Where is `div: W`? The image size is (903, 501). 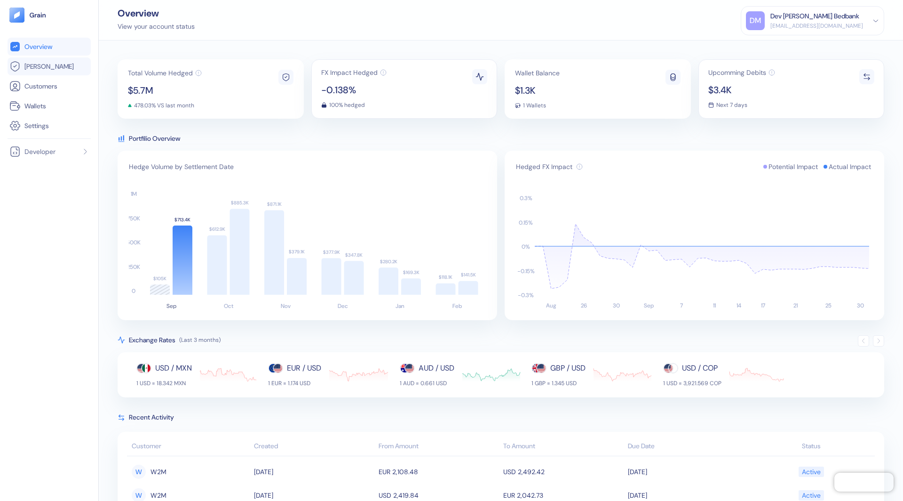 div: W is located at coordinates (139, 471).